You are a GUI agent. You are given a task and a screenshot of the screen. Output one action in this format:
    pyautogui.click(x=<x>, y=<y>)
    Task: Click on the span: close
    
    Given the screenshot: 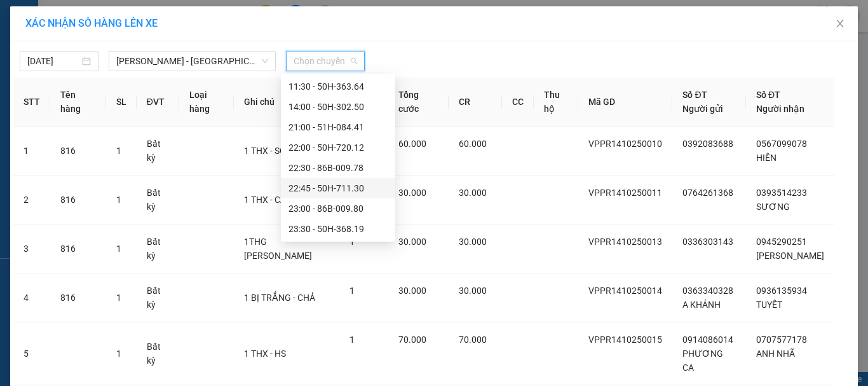 What is the action you would take?
    pyautogui.click(x=840, y=23)
    